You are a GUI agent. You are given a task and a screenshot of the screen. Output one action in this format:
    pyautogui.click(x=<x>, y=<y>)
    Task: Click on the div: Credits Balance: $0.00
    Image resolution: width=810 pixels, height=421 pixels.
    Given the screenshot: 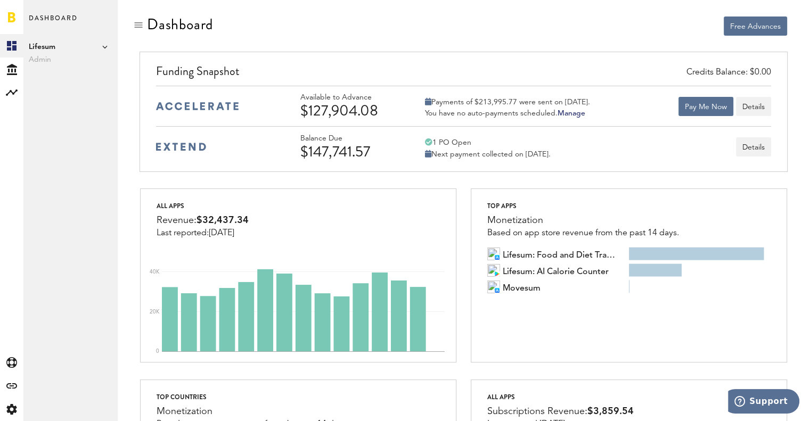 What is the action you would take?
    pyautogui.click(x=728, y=72)
    